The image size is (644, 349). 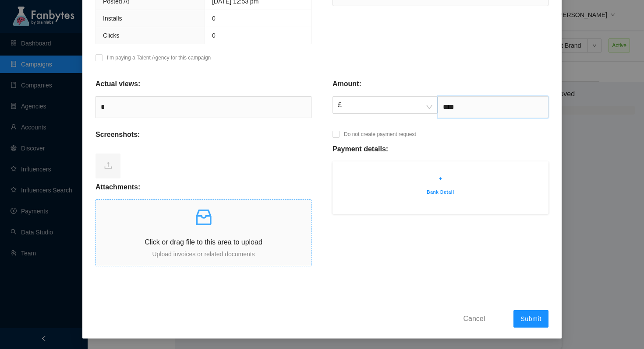 What do you see at coordinates (203, 218) in the screenshot?
I see `span: inbox` at bounding box center [203, 218].